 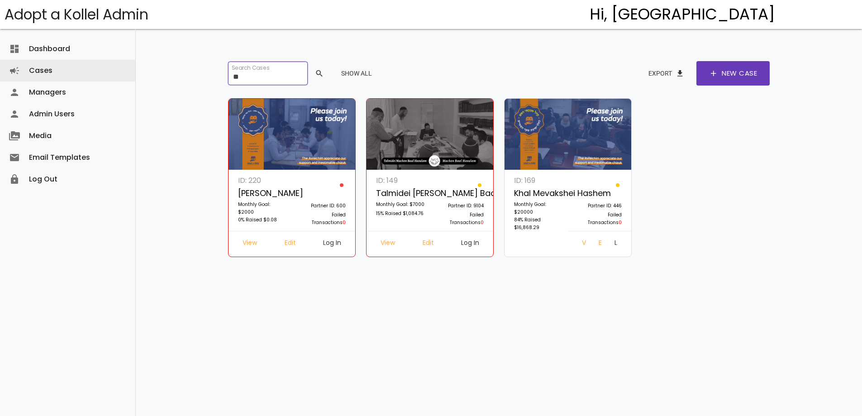 I want to click on p: Partner ID: 9104, so click(x=459, y=206).